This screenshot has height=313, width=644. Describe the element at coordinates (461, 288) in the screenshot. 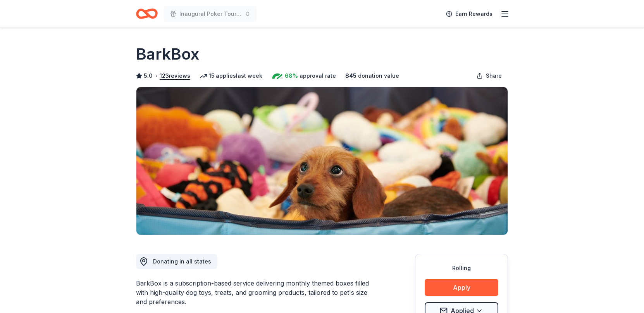

I see `button: Apply` at that location.